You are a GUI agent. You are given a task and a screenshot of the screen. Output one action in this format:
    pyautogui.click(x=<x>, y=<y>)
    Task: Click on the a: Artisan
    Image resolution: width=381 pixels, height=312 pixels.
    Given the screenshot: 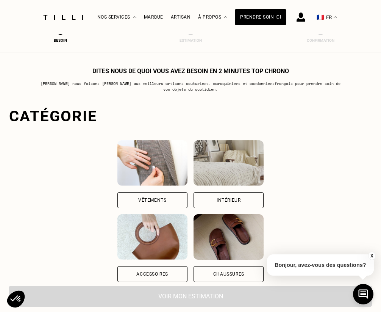 What is the action you would take?
    pyautogui.click(x=181, y=17)
    